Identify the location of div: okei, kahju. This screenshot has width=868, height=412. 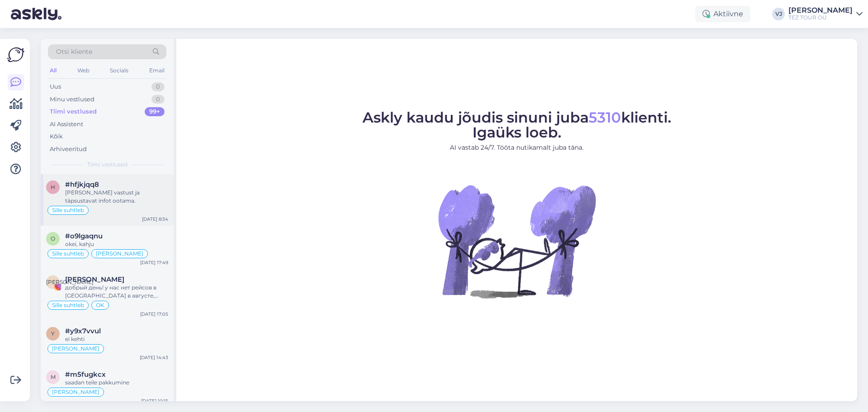
(117, 244).